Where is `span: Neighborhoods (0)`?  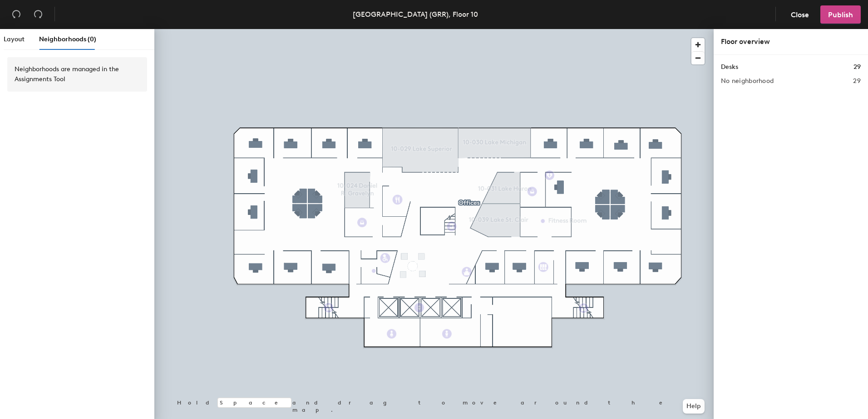
span: Neighborhoods (0) is located at coordinates (67, 39).